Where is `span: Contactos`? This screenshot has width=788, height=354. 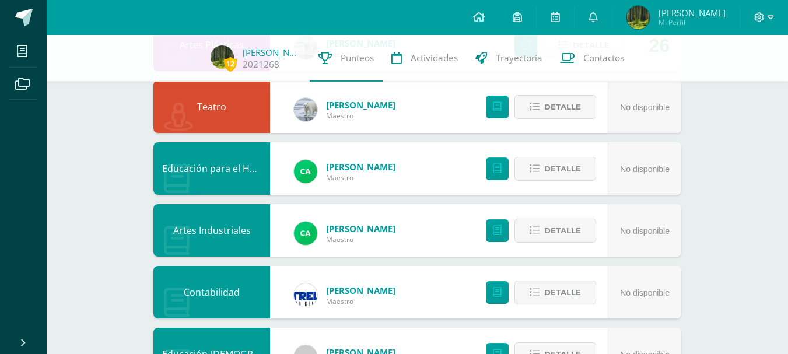
span: Contactos is located at coordinates (604, 58).